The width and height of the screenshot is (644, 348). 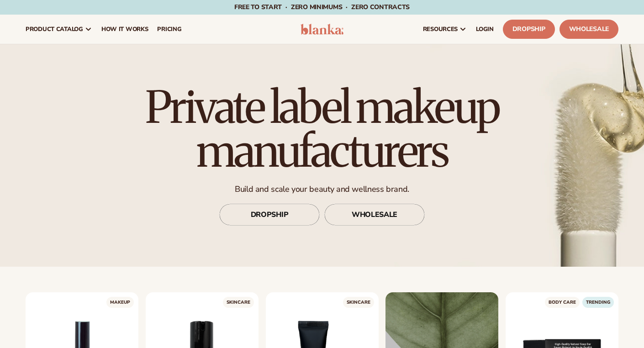 I want to click on span: pricing, so click(x=169, y=29).